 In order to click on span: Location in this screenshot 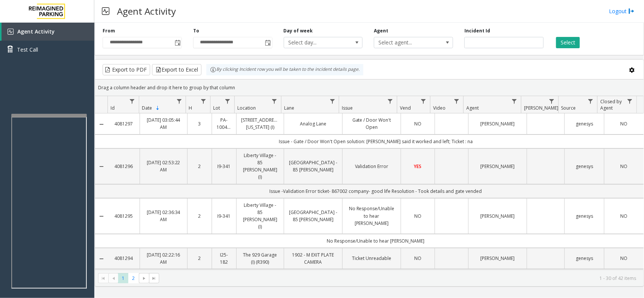, I will do `click(246, 108)`.